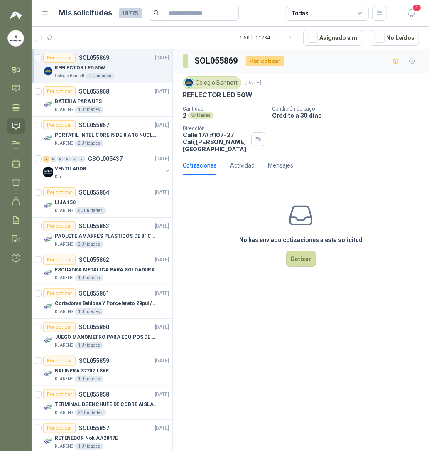 Image resolution: width=429 pixels, height=451 pixels. What do you see at coordinates (184, 115) in the screenshot?
I see `p: 2` at bounding box center [184, 115].